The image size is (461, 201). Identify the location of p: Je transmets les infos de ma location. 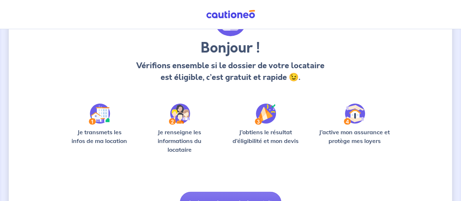
(99, 136).